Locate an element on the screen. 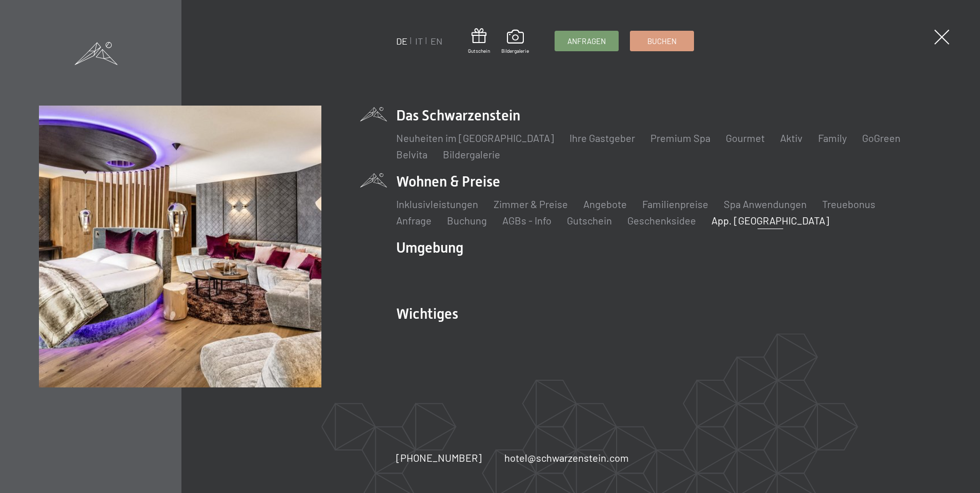  a: Buchung is located at coordinates (467, 220).